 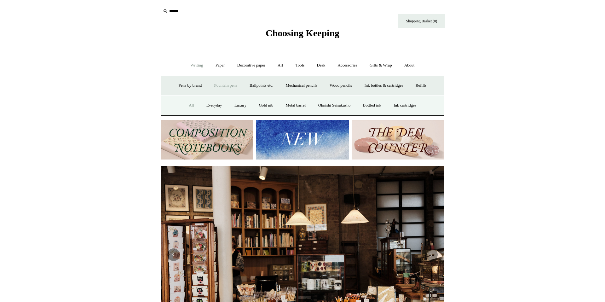 I want to click on a: Art, so click(x=280, y=65).